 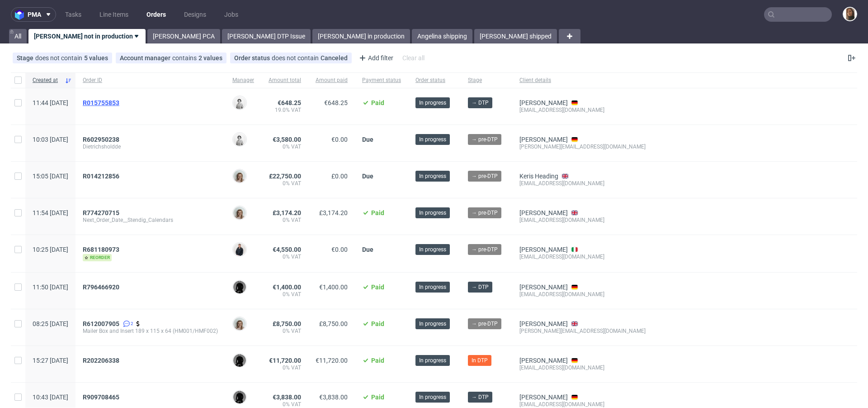 What do you see at coordinates (132, 323) in the screenshot?
I see `span: 2` at bounding box center [132, 323].